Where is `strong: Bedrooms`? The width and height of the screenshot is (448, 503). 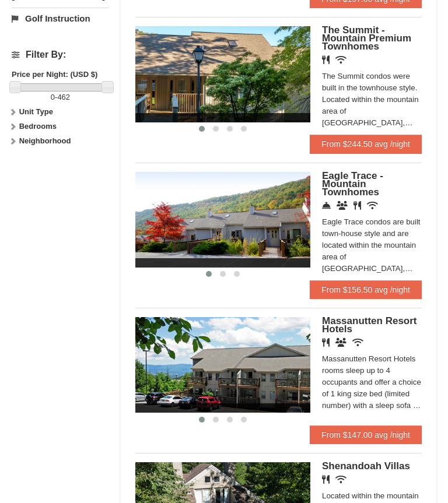 strong: Bedrooms is located at coordinates (38, 126).